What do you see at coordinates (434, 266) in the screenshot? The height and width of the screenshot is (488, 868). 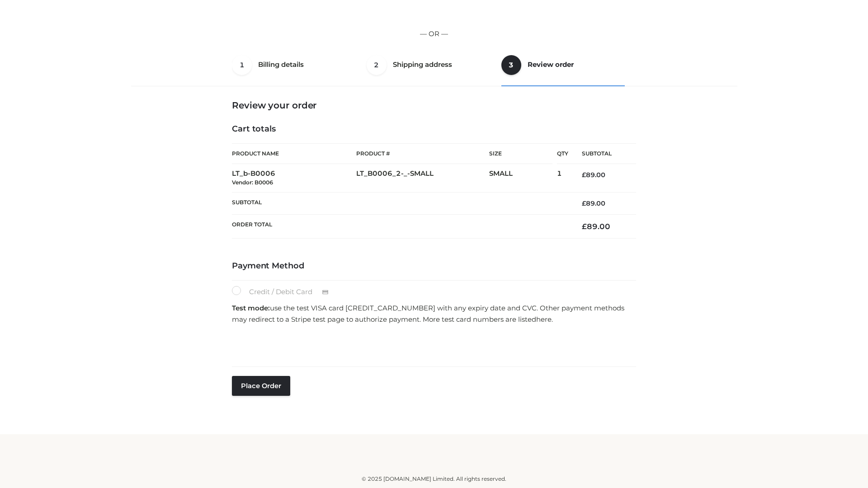 I see `h4: Payment Method` at bounding box center [434, 266].